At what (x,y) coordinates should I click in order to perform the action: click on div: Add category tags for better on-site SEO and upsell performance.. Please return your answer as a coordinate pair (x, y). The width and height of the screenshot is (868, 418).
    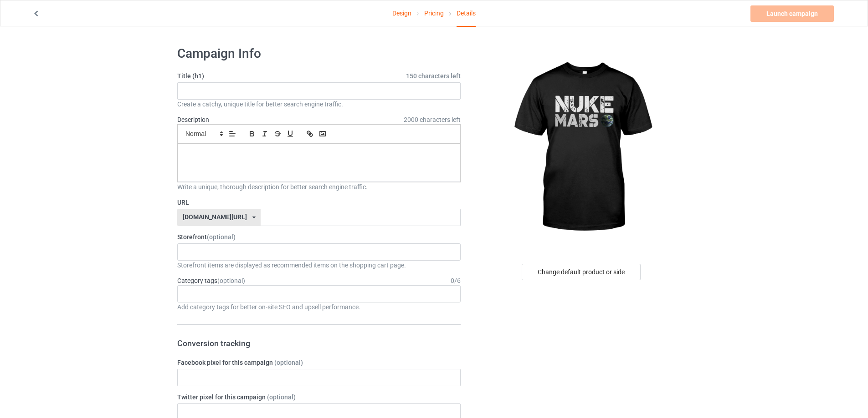
    Looking at the image, I should click on (319, 307).